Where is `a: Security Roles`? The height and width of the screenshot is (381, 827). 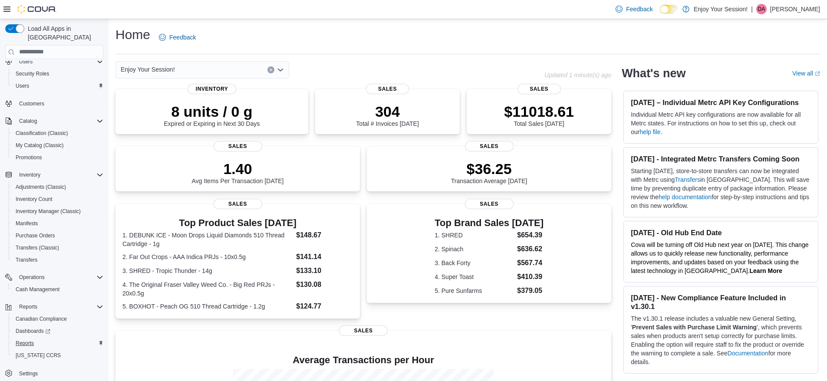
a: Security Roles is located at coordinates (32, 74).